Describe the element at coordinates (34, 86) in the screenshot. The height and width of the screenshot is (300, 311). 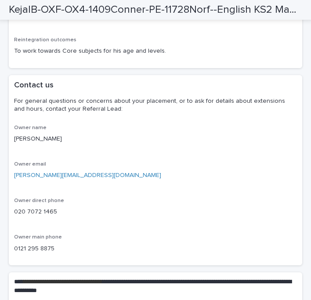
I see `h2: Contact us` at that location.